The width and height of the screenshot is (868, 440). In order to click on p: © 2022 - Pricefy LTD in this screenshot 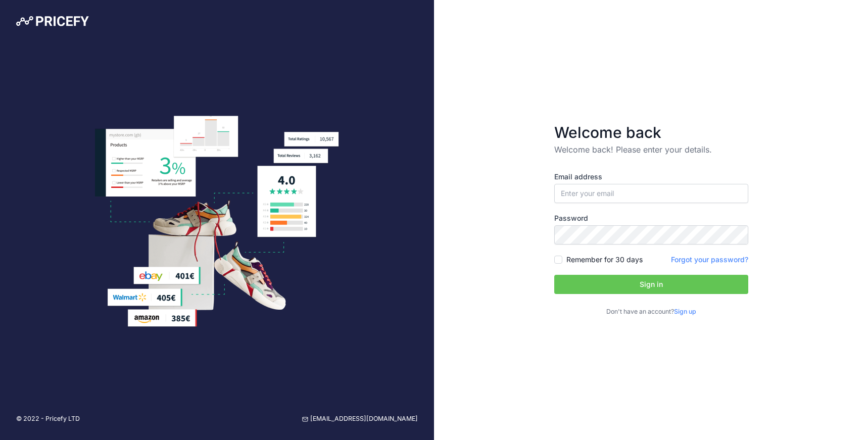, I will do `click(48, 418)`.